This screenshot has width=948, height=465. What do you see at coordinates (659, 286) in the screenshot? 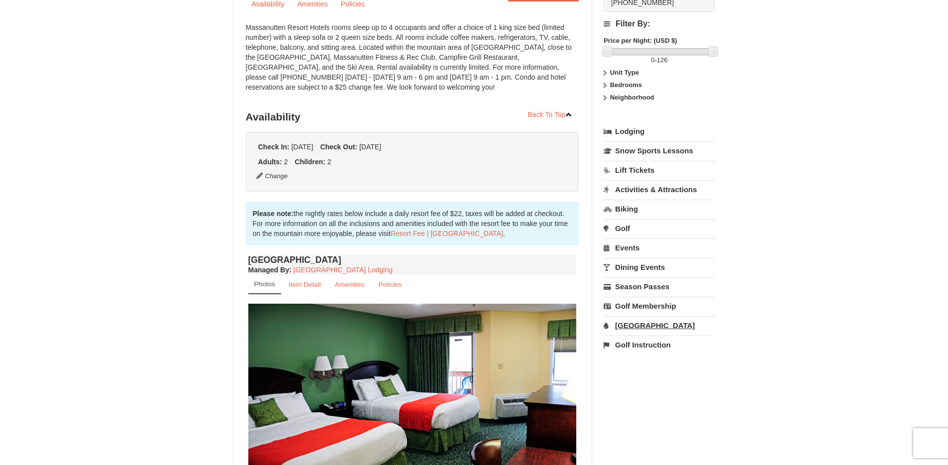
I see `a: Season Passes` at bounding box center [659, 286].